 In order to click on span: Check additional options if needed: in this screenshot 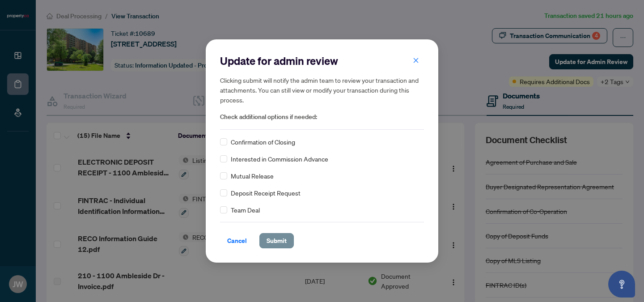, I will do `click(322, 117)`.